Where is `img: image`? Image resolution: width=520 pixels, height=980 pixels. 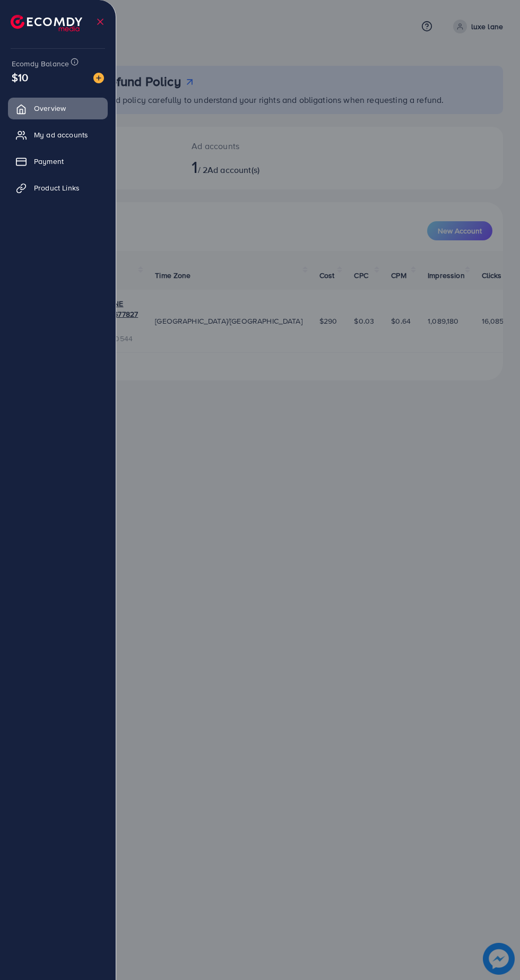
img: image is located at coordinates (99, 78).